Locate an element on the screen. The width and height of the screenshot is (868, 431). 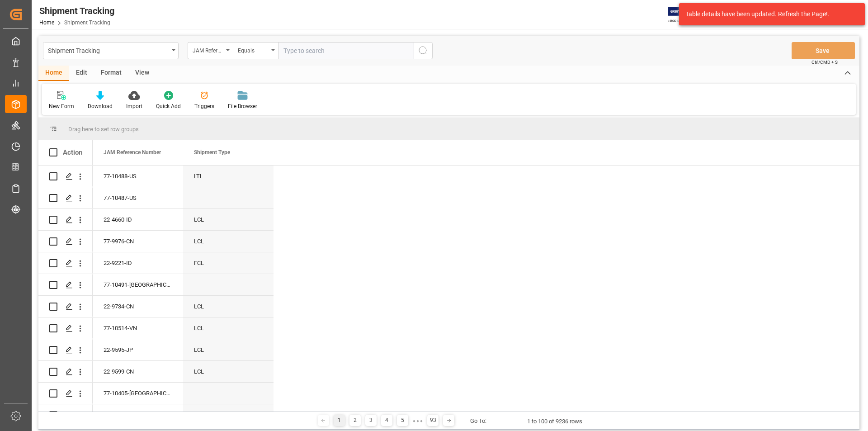
div: Download is located at coordinates (100, 106).